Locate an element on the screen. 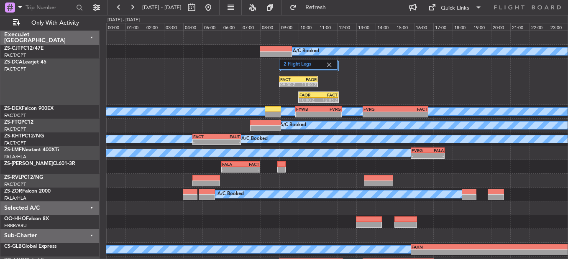  span: CS-GLB is located at coordinates (13, 247).